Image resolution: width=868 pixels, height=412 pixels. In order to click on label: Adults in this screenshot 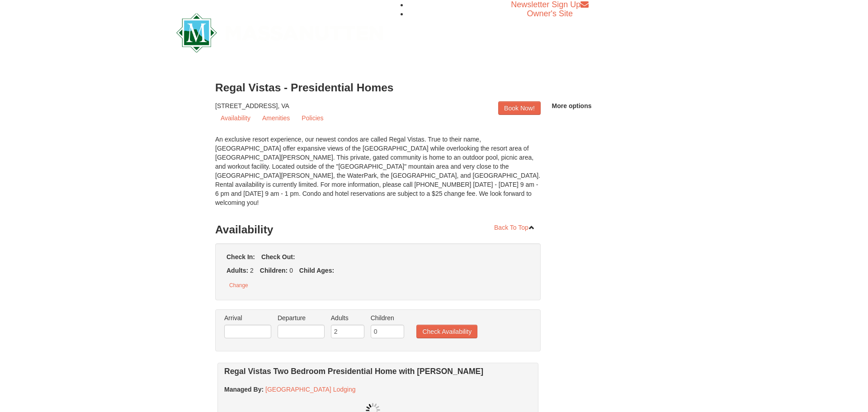, I will do `click(347, 318)`.